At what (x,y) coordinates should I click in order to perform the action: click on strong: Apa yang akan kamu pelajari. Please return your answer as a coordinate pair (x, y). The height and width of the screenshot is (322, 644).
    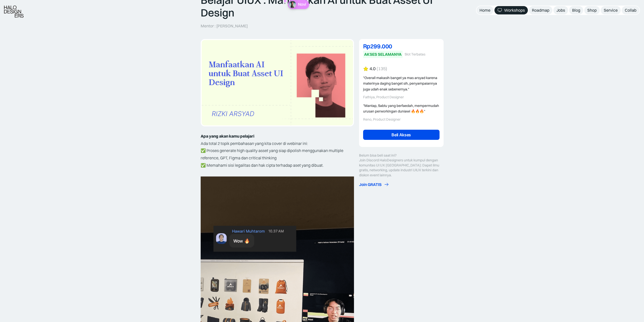
    Looking at the image, I should click on (227, 136).